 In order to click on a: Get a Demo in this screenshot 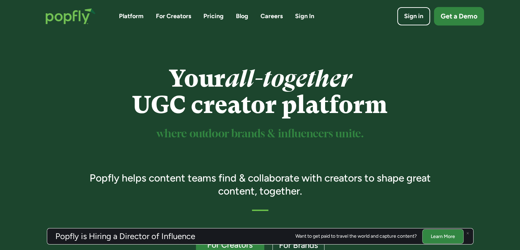, I will do `click(459, 16)`.